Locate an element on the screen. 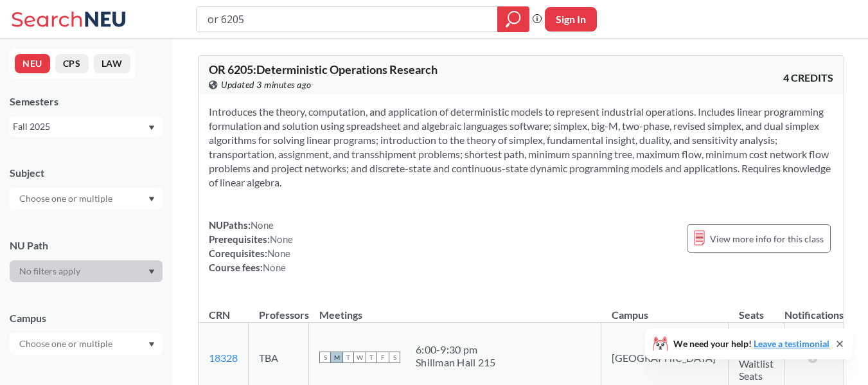 This screenshot has width=868, height=385. div: CRN is located at coordinates (219, 315).